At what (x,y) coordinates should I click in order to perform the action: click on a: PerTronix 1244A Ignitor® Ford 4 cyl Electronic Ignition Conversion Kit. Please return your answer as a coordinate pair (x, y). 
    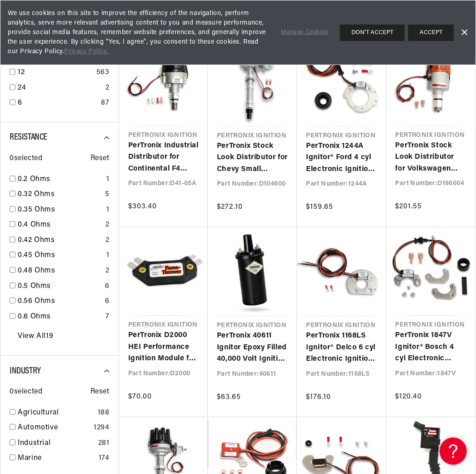
    Looking at the image, I should click on (342, 158).